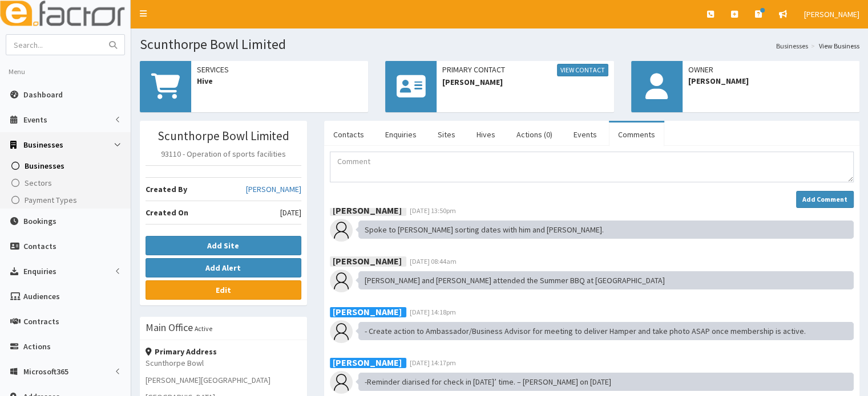  What do you see at coordinates (223, 135) in the screenshot?
I see `h3: Scunthorpe Bowl Limited` at bounding box center [223, 135].